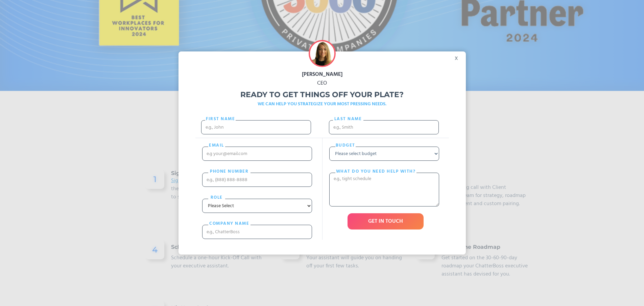 This screenshot has width=644, height=306. I want to click on strong: Ready to get things off your plate?, so click(322, 94).